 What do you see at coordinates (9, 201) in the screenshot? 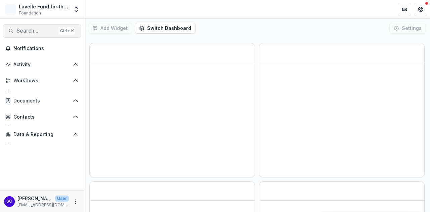
I see `div: Susan Olivo` at bounding box center [9, 201].